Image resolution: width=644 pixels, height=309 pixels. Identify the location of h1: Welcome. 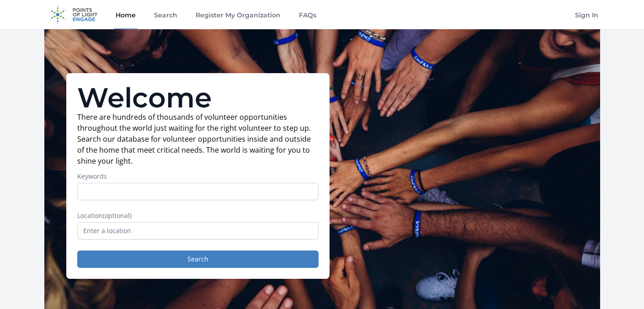
(198, 98).